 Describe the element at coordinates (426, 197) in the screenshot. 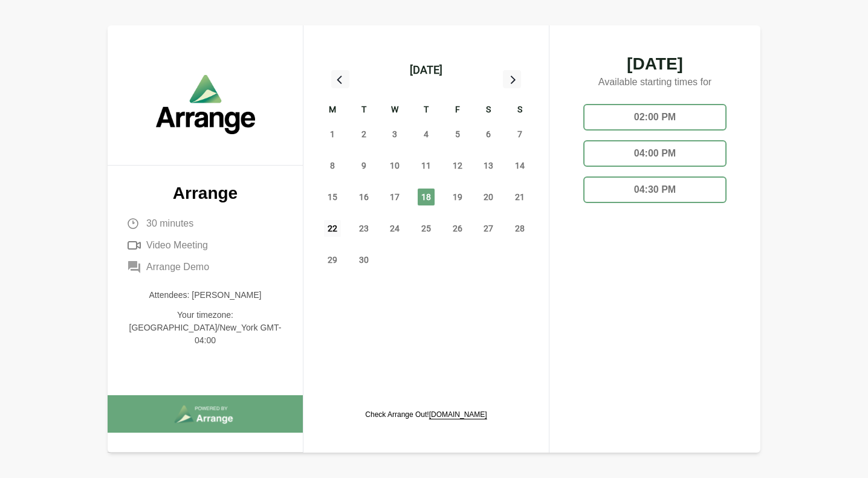

I see `span: Thursday 18 September 2025` at that location.